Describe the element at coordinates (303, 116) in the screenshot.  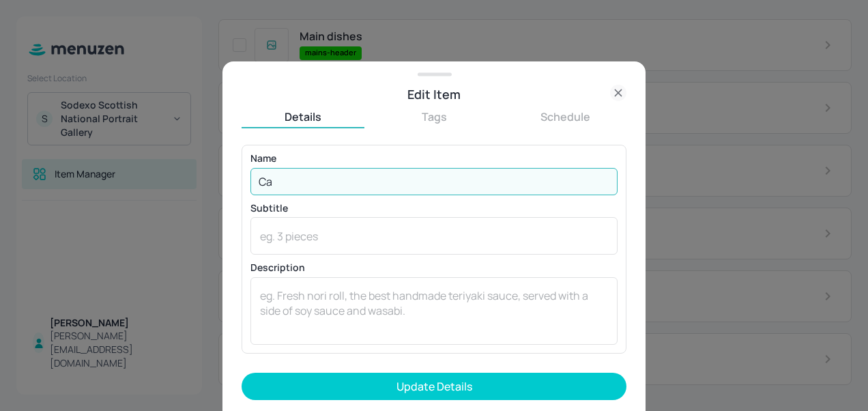
I see `button: Details` at that location.